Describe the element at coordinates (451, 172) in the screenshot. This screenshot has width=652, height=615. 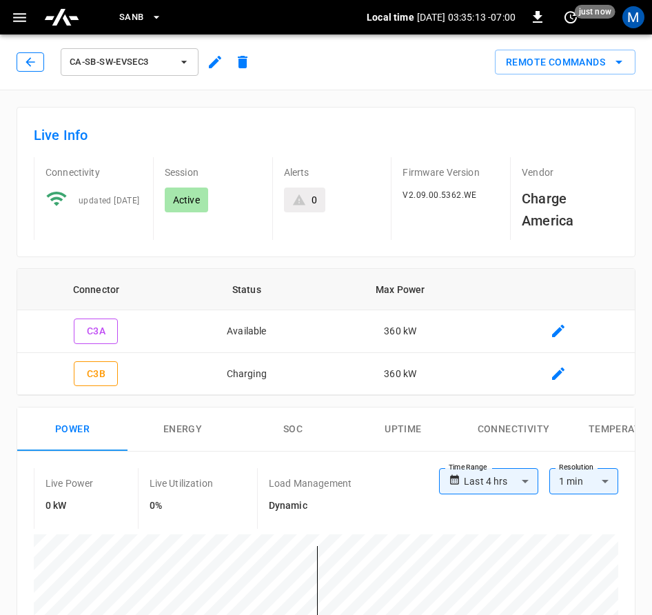
I see `p: Firmware Version` at that location.